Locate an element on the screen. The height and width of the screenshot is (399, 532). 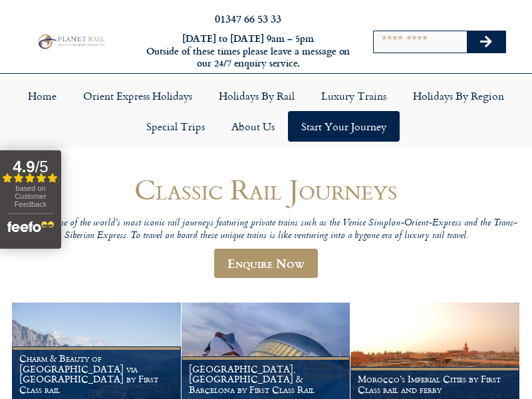
p: We offer some of the world’s most iconic rail journeys featuring private trains such as the Venic... is located at coordinates (266, 230).